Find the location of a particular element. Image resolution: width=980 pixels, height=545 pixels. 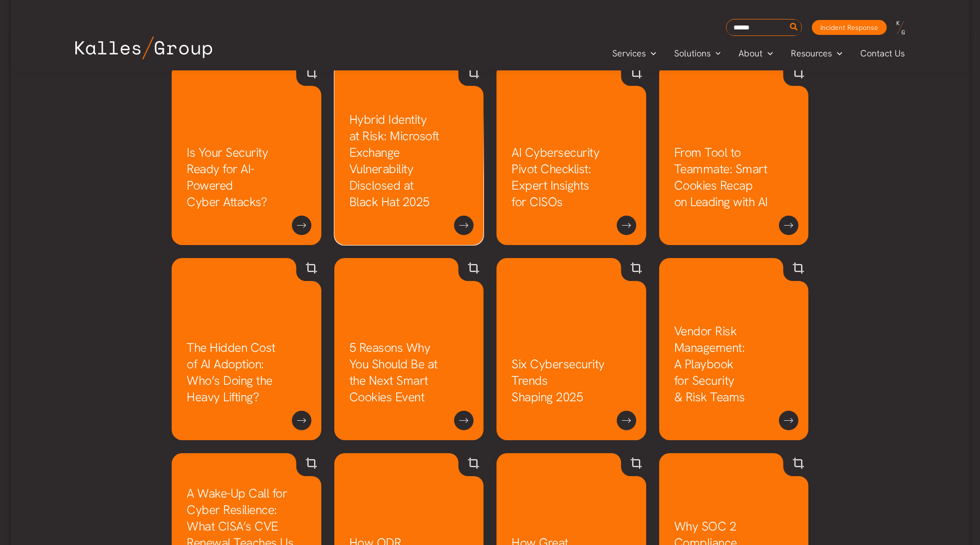

span: Services is located at coordinates (628, 53).